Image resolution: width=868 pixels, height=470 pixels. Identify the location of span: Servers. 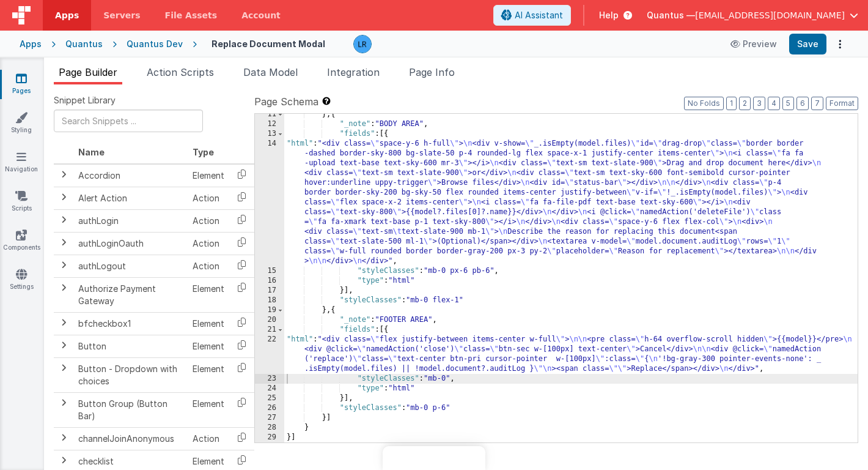
(122, 15).